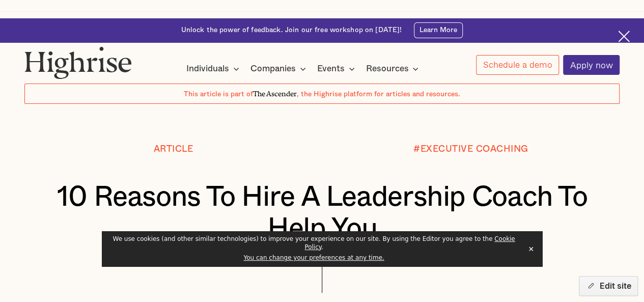 This screenshot has width=644, height=302. I want to click on span: , the Highrise platform for articles and resources., so click(378, 95).